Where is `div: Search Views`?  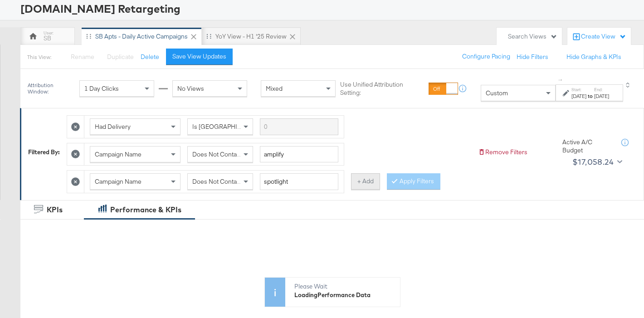
div: Search Views is located at coordinates (532, 36).